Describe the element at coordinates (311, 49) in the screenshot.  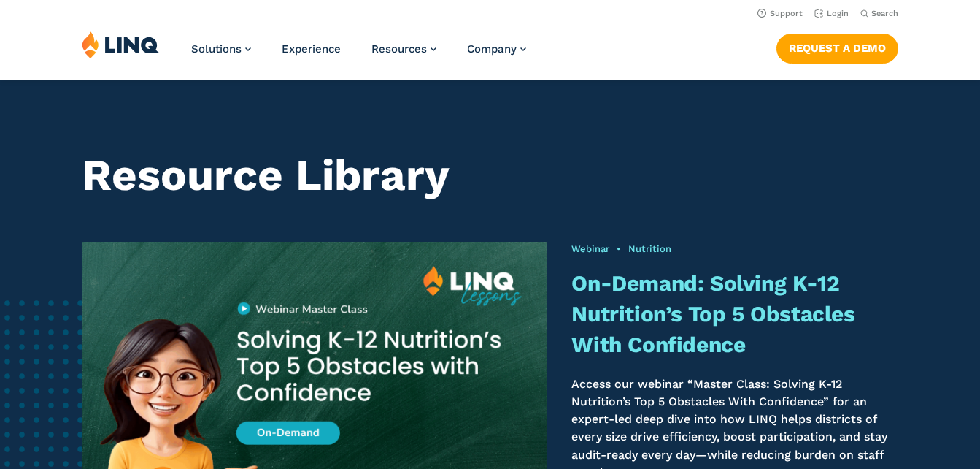
I see `span: Experience` at that location.